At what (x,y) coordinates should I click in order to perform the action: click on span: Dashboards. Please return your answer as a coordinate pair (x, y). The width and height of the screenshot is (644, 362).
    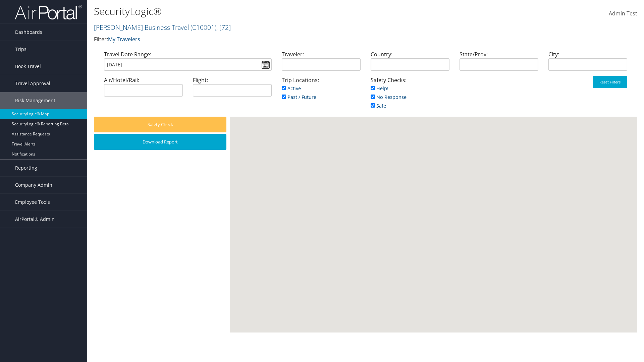
    Looking at the image, I should click on (29, 32).